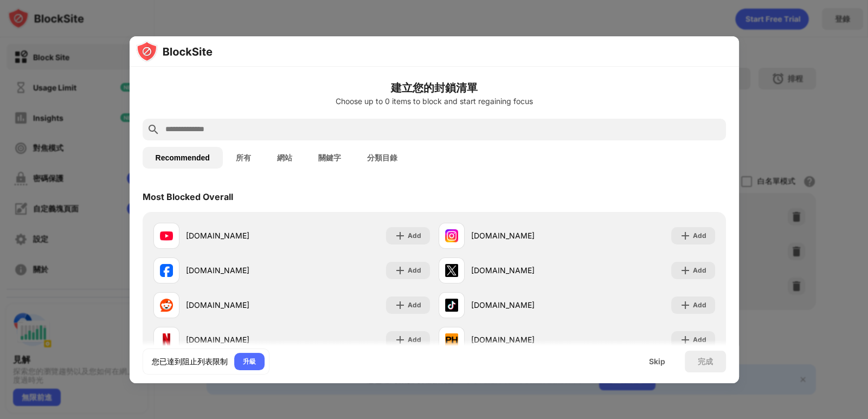  What do you see at coordinates (190, 361) in the screenshot?
I see `div: 您已達到阻止列表限制` at bounding box center [190, 361].